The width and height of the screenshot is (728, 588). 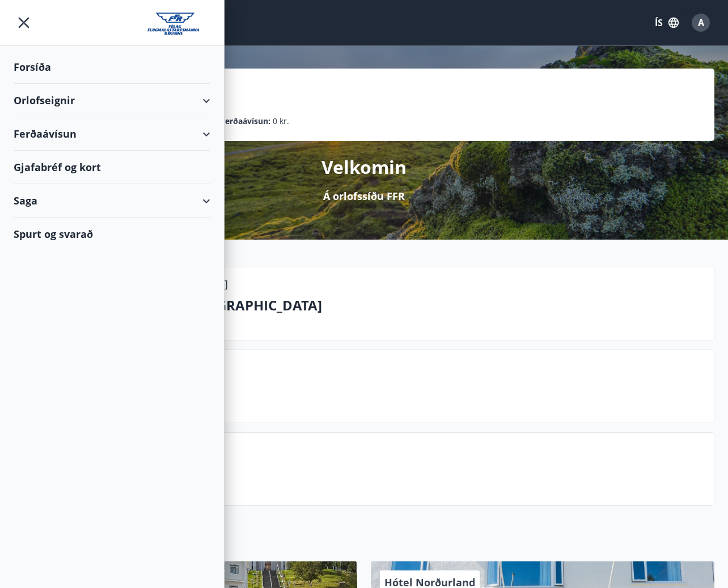 I want to click on div: Orlofseignir, so click(x=112, y=100).